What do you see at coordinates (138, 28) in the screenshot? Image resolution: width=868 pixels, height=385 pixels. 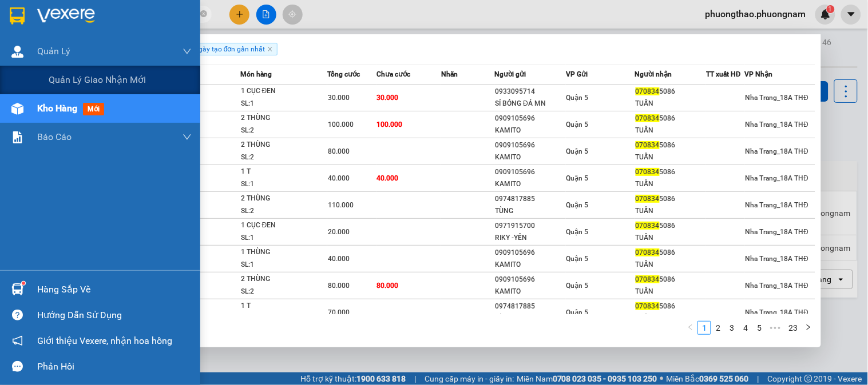 I see `img: logo.jpg` at bounding box center [138, 28].